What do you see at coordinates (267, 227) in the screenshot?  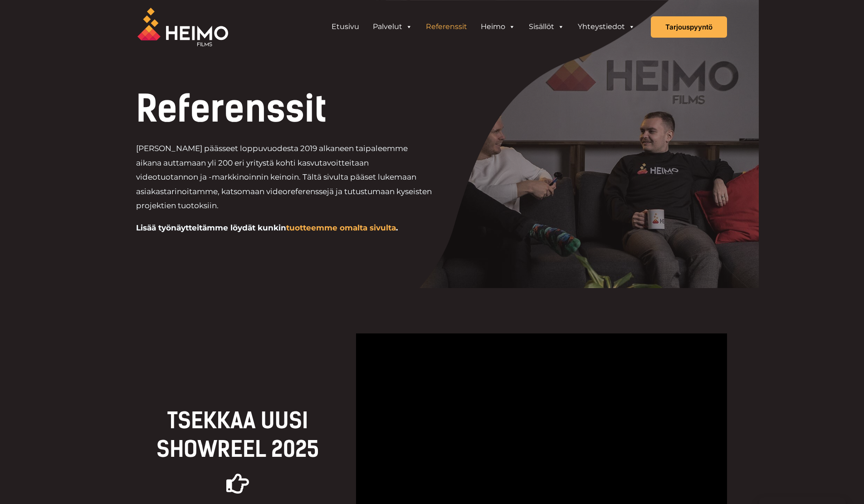 I see `b: Lisää työnäytteitämme löydät kunkin .` at bounding box center [267, 227].